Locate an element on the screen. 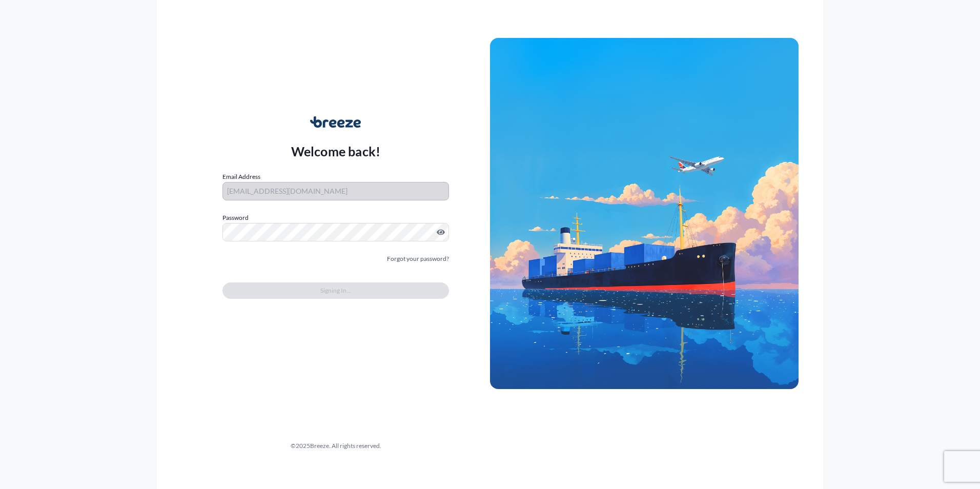  img: Ship illustration is located at coordinates (644, 213).